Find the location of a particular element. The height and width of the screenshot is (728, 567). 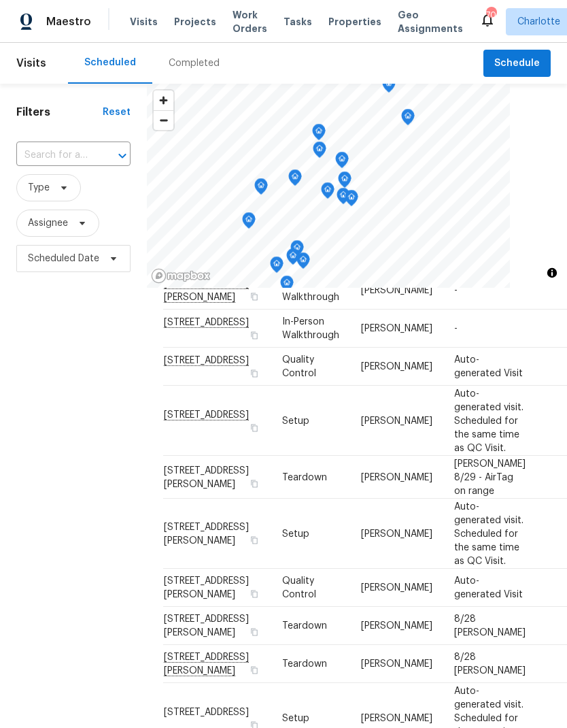

span: Properties is located at coordinates (355, 22).